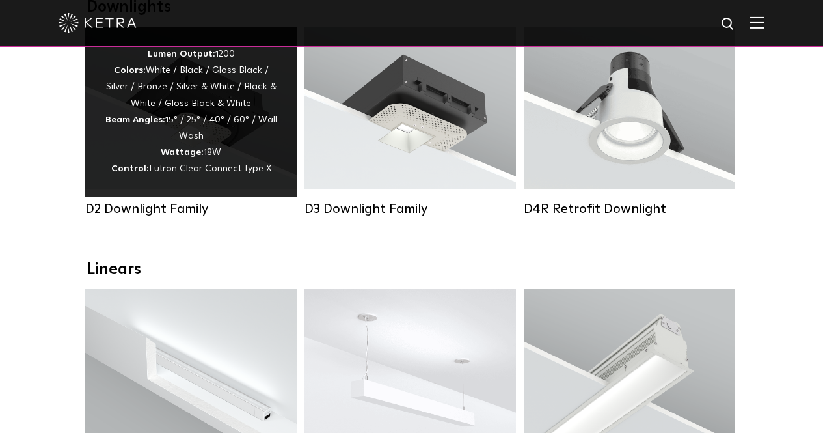 The height and width of the screenshot is (433, 823). What do you see at coordinates (410, 209) in the screenshot?
I see `div: D3 Downlight Family` at bounding box center [410, 209].